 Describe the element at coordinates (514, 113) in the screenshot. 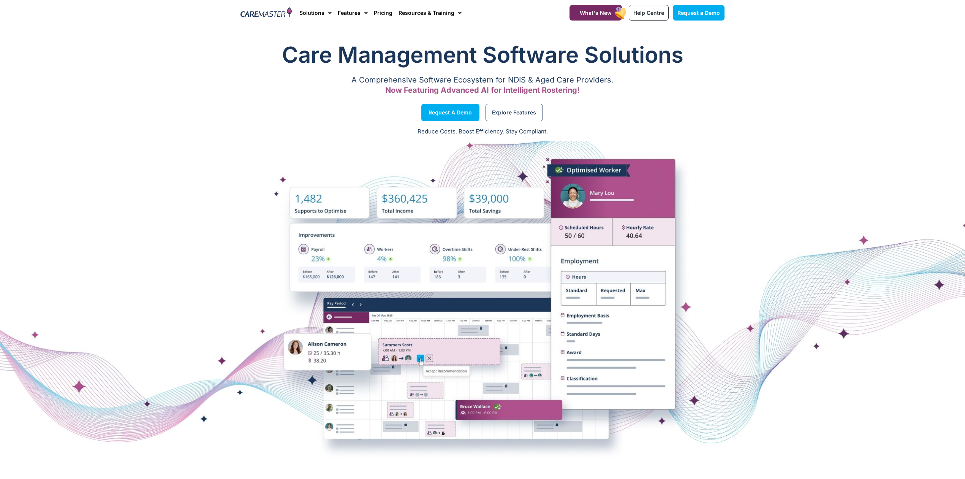

I see `span: Explore Features` at that location.